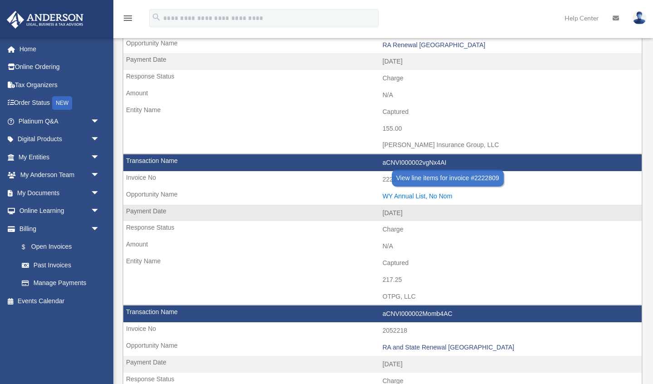 The height and width of the screenshot is (384, 653). I want to click on a: My Documentsarrow_drop_down, so click(60, 193).